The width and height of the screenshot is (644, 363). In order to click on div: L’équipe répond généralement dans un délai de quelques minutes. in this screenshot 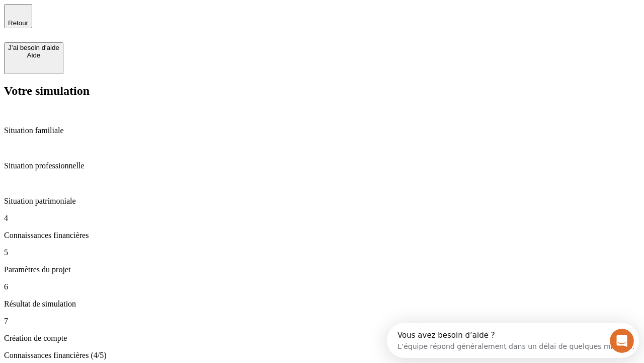, I will do `click(129, 21)`.